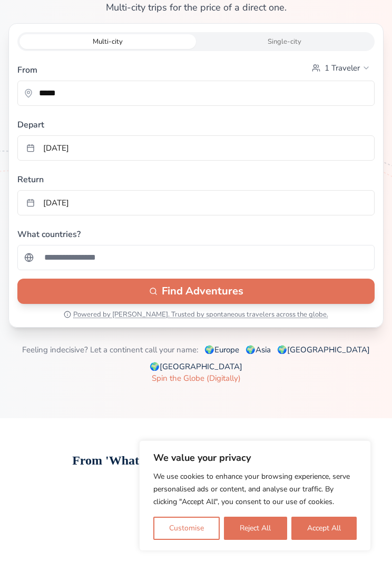 The width and height of the screenshot is (392, 572). Describe the element at coordinates (255, 457) in the screenshot. I see `p: We value your privacy` at that location.